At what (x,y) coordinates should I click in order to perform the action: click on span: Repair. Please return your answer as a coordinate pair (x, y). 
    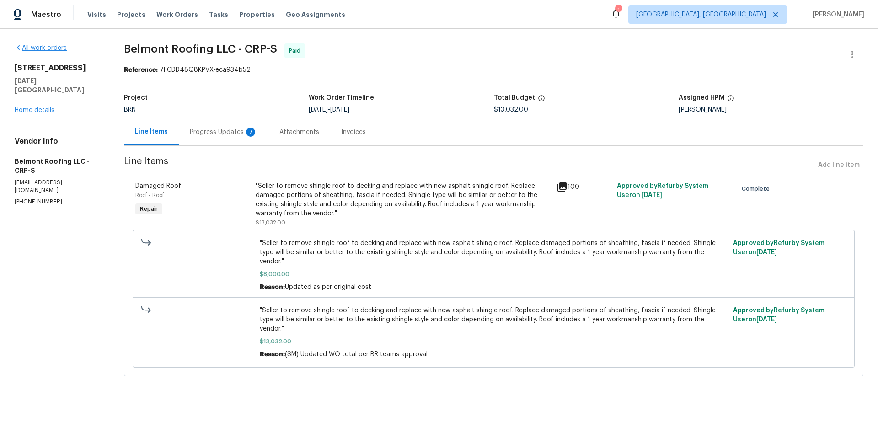
    Looking at the image, I should click on (149, 209).